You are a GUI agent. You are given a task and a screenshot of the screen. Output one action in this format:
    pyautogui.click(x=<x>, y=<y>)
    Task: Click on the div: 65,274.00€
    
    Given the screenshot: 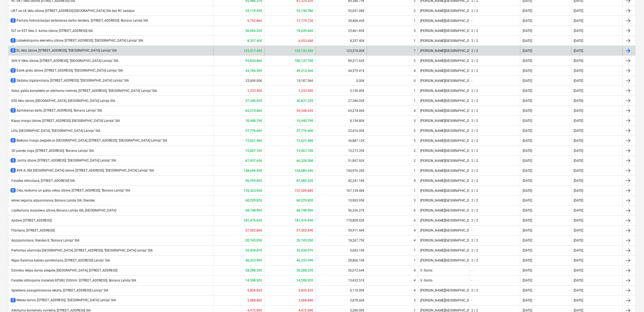 What is the action you would take?
    pyautogui.click(x=341, y=111)
    